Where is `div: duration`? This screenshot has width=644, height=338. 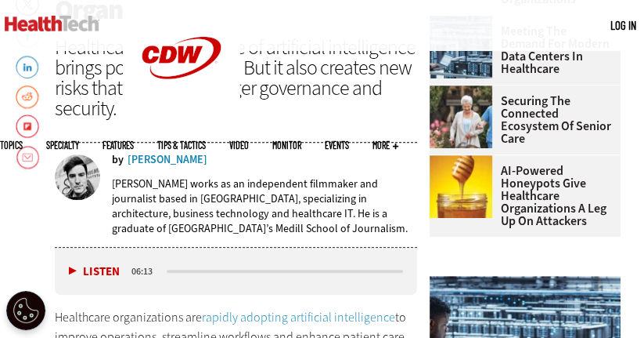 div: duration is located at coordinates (146, 272).